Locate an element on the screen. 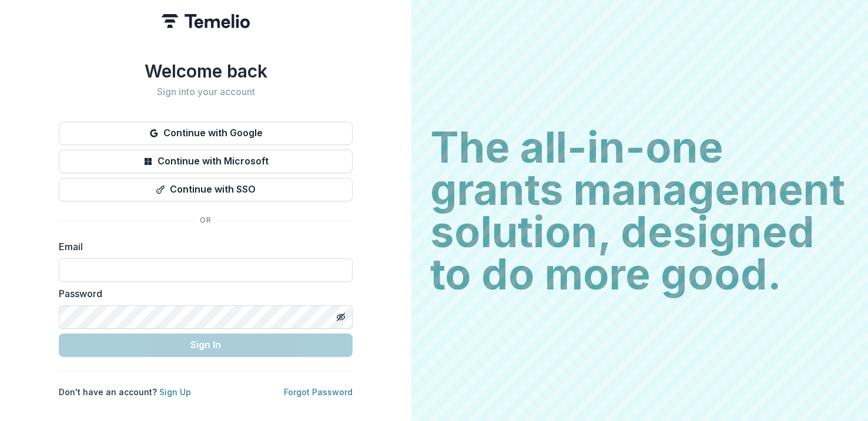 The image size is (868, 421). h2: Sign into your account is located at coordinates (206, 92).